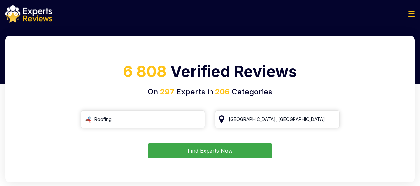 This screenshot has height=186, width=420. I want to click on input: Your City, so click(277, 119).